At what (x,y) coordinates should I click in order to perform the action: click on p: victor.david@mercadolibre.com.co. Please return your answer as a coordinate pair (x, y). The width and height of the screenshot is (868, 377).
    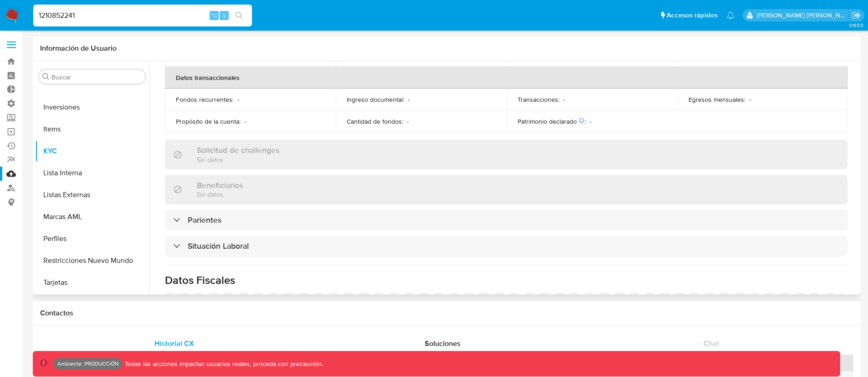
    Looking at the image, I should click on (803, 15).